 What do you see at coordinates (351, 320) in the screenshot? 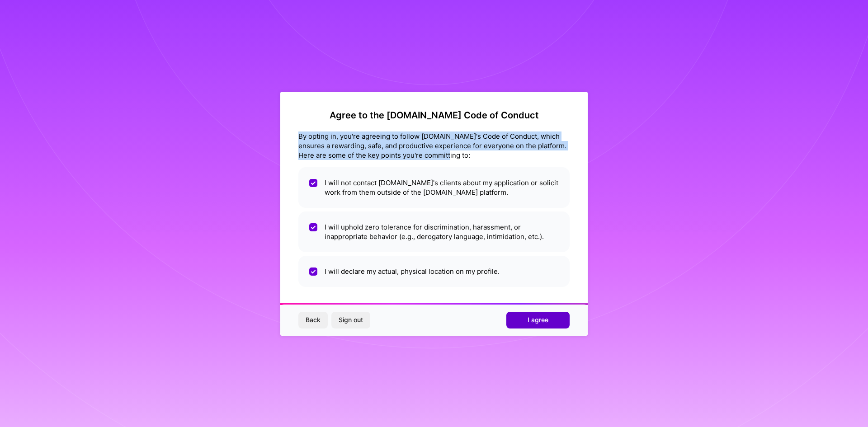
I see `button: Sign out` at bounding box center [351, 320].